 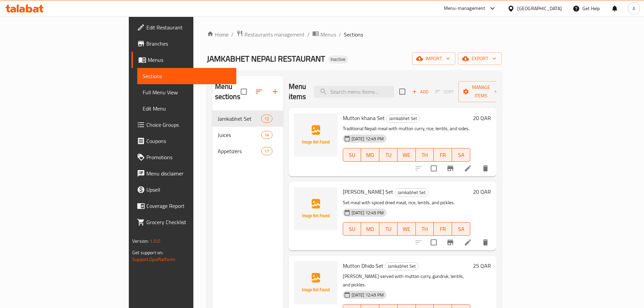 I want to click on span: Branches, so click(x=189, y=44).